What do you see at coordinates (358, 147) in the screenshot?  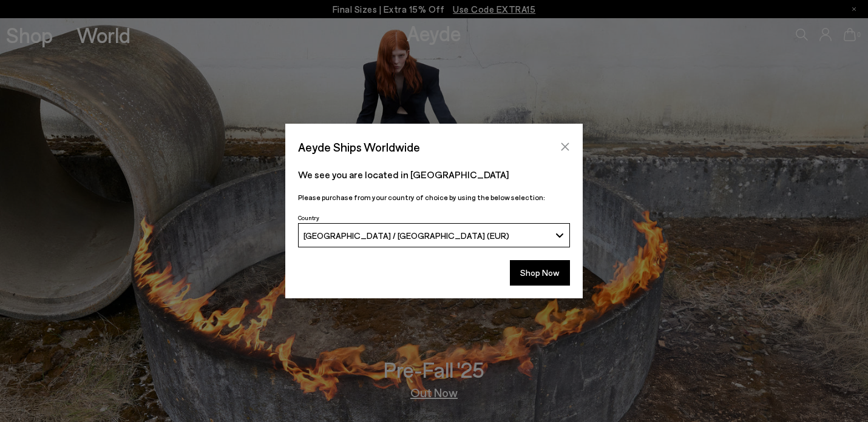 I see `span: Aeyde Ships Worldwide` at bounding box center [358, 147].